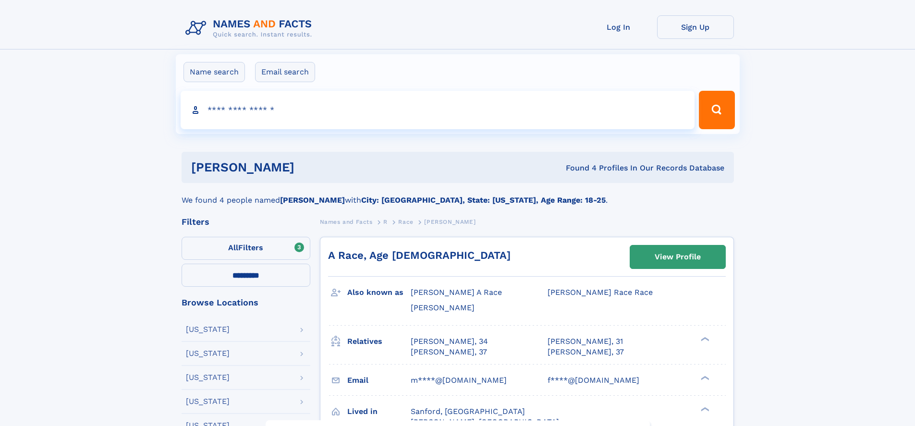 The image size is (915, 426). I want to click on h3: Lived in, so click(379, 412).